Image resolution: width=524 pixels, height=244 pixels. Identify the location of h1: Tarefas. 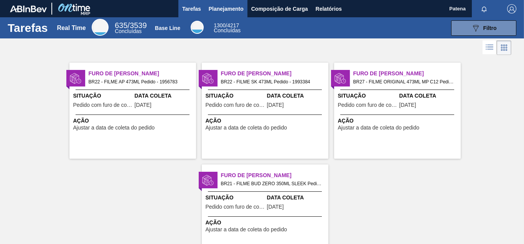
(28, 28).